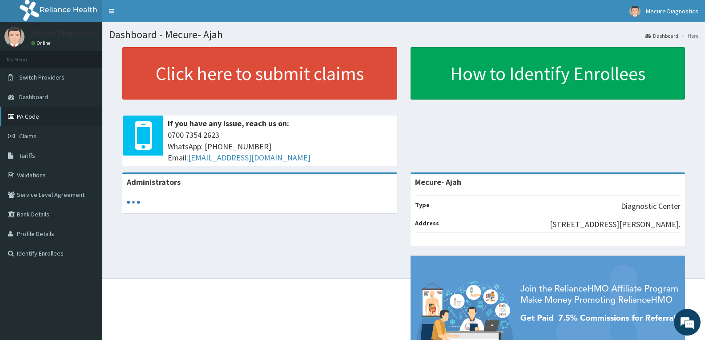 The image size is (705, 340). I want to click on b: Address, so click(427, 223).